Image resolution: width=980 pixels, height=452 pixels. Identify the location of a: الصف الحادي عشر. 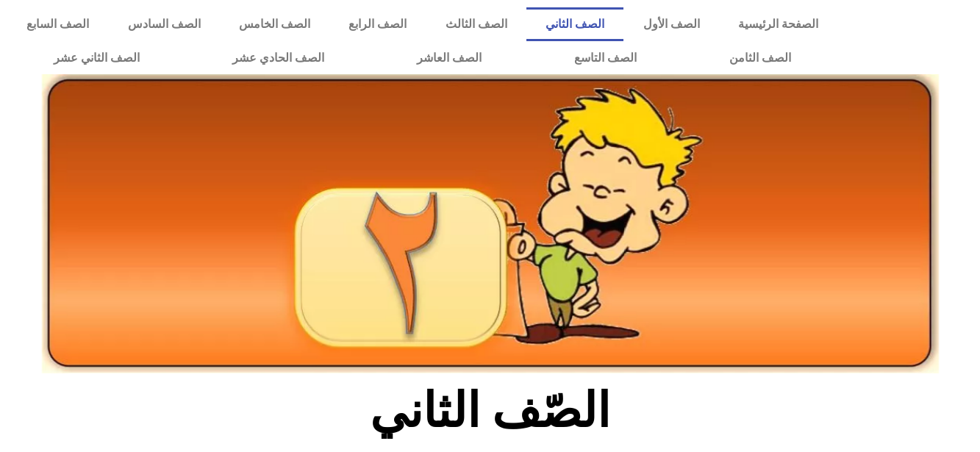
(278, 58).